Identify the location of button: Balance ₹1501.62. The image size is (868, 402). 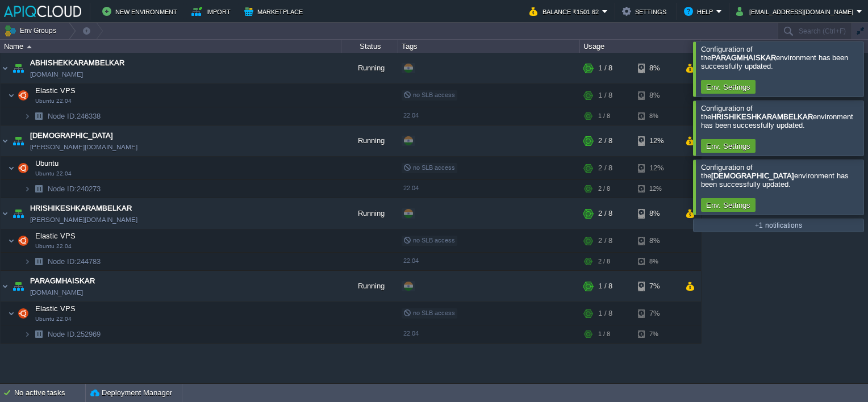
(566, 12).